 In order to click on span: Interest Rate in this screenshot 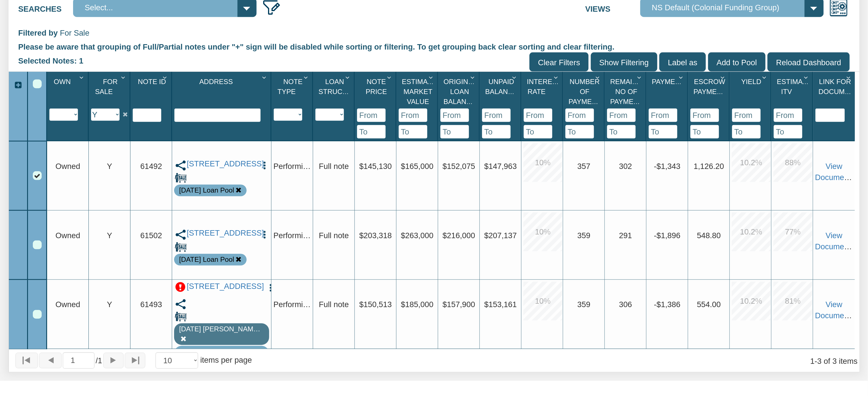, I will do `click(544, 87)`.